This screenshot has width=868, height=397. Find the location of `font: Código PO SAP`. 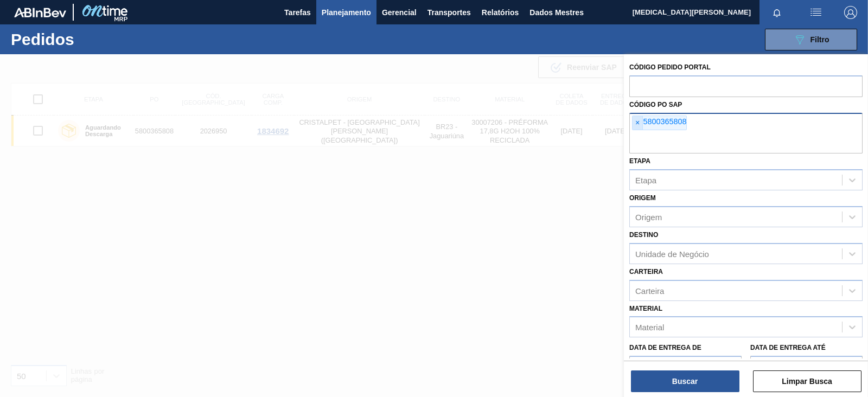

font: Código PO SAP is located at coordinates (655, 104).